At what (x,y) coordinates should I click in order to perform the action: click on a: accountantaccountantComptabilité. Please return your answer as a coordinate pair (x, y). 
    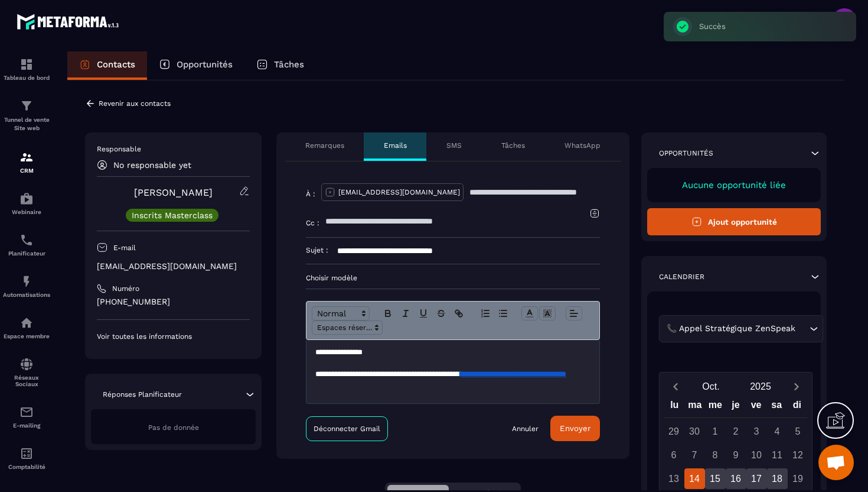
    Looking at the image, I should click on (27, 458).